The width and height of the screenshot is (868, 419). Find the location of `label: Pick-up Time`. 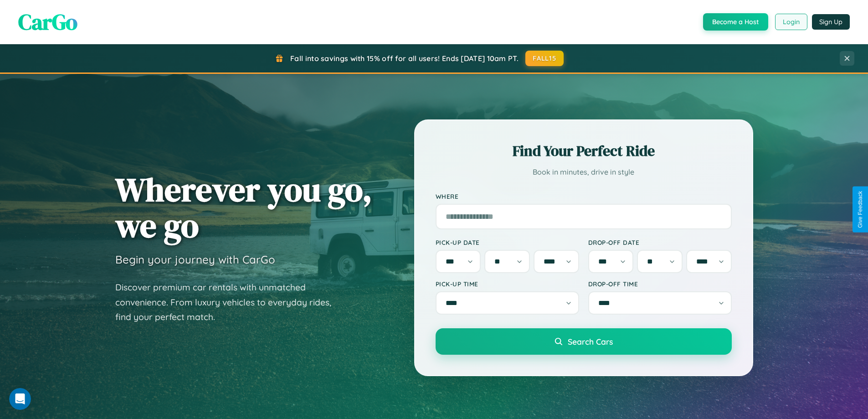

label: Pick-up Time is located at coordinates (507, 284).